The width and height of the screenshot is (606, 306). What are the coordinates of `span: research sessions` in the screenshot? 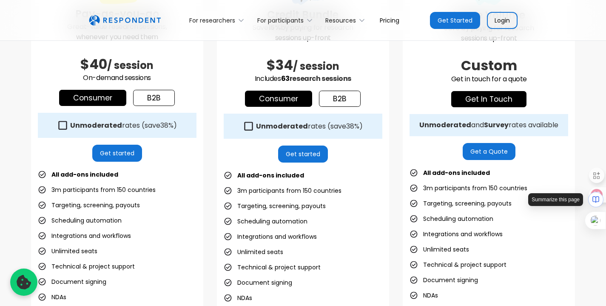 It's located at (320, 78).